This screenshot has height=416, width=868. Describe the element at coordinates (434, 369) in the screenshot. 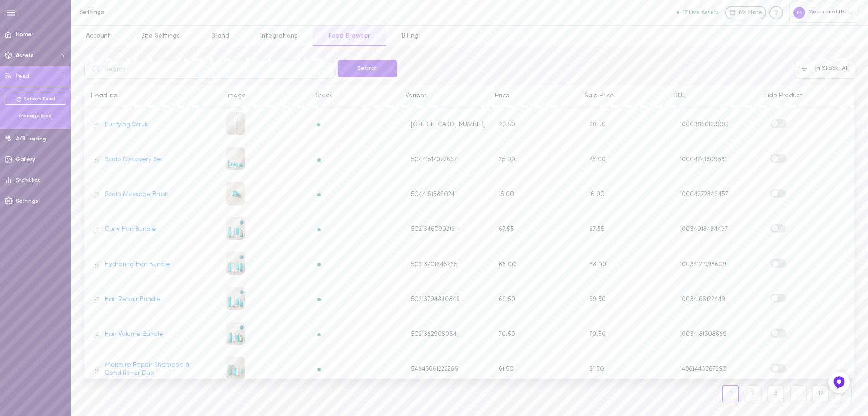

I see `span: 54843661222266` at that location.